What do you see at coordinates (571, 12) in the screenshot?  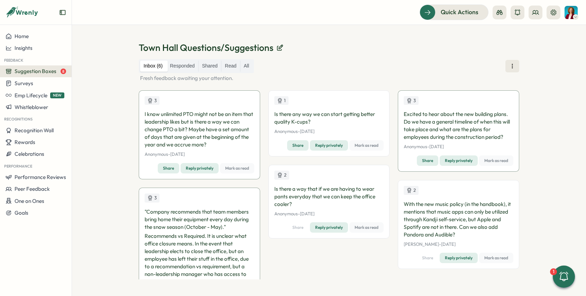 I see `img: Rachel Armstrong` at bounding box center [571, 12].